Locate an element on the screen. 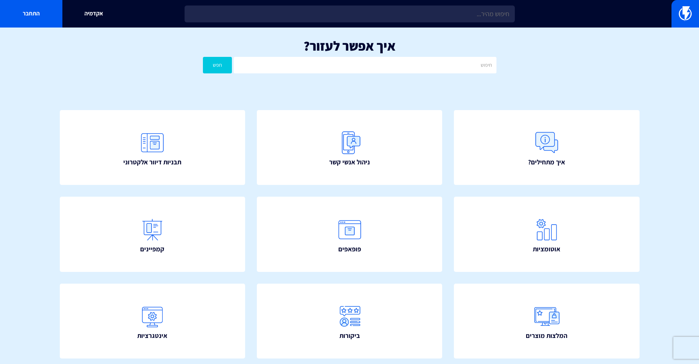 This screenshot has width=699, height=364. span: פופאפים is located at coordinates (350, 249).